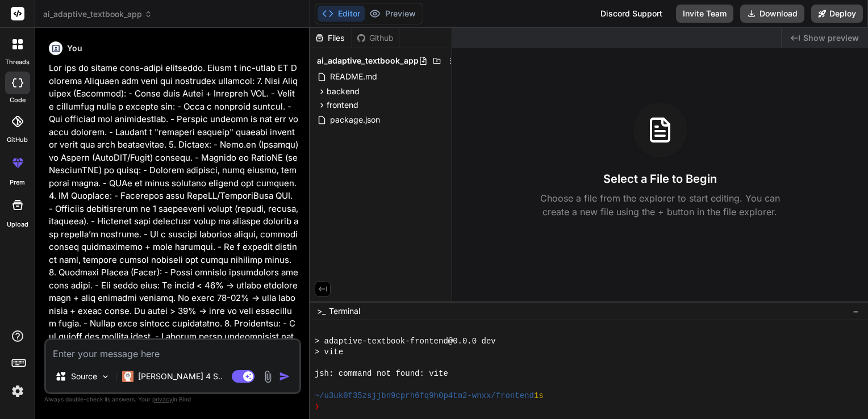 This screenshot has width=868, height=419. Describe the element at coordinates (831, 38) in the screenshot. I see `span: Show preview` at that location.